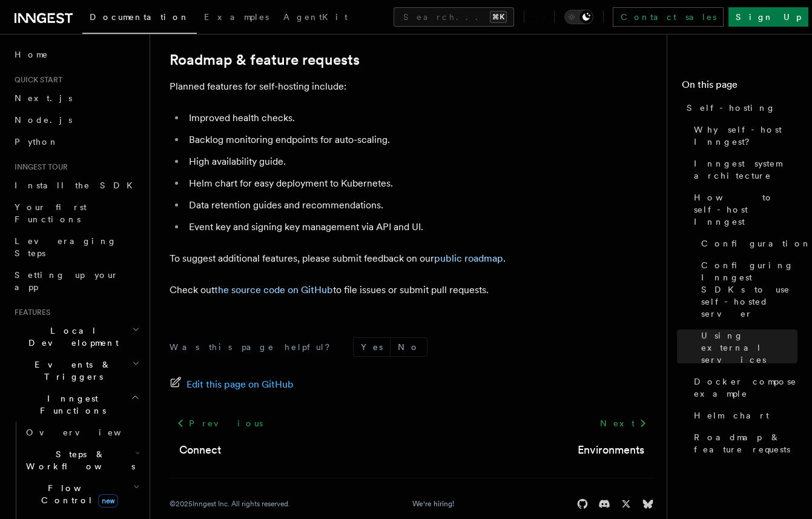 Image resolution: width=812 pixels, height=519 pixels. What do you see at coordinates (420, 140) in the screenshot?
I see `li: Backlog monitoring endpoints for auto-scaling.` at bounding box center [420, 140].